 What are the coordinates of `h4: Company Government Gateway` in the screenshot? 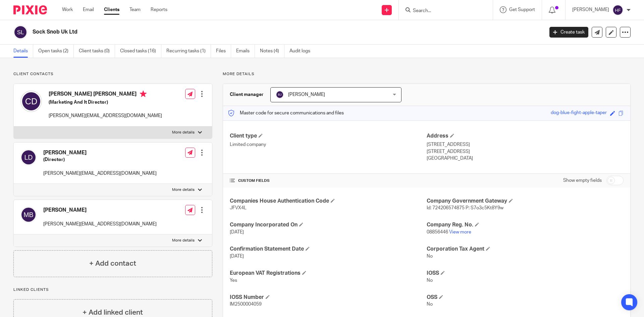 It's located at (525, 201).